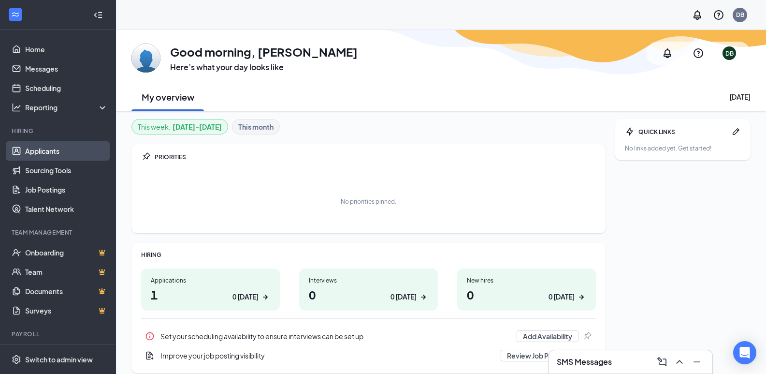 This screenshot has height=374, width=766. I want to click on div: Payroll, so click(58, 333).